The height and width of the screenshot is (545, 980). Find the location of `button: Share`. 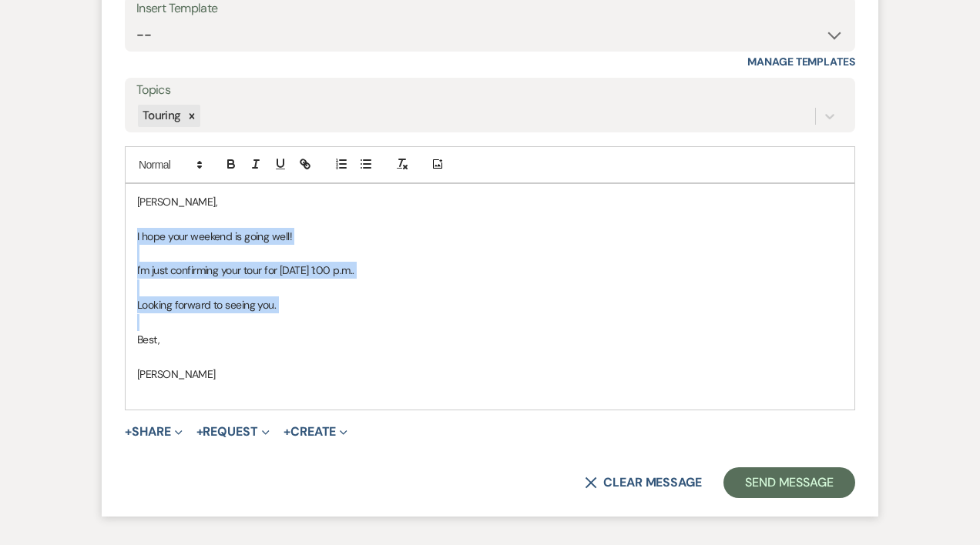

button: Share is located at coordinates (153, 432).